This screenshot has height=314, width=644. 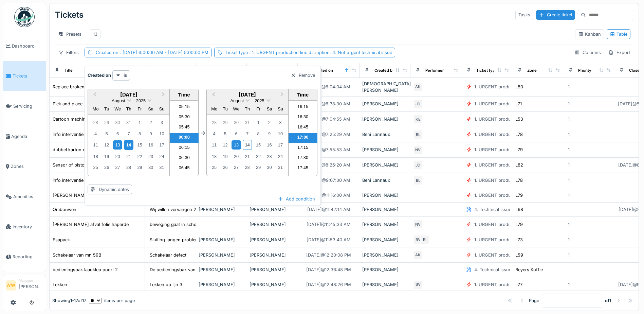 I want to click on li: 18:00, so click(x=303, y=179).